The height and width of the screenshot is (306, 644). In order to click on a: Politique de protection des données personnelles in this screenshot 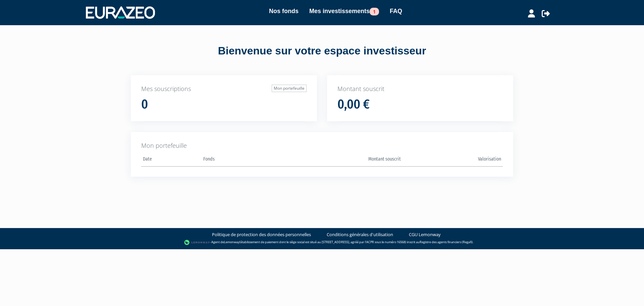, I will do `click(261, 234)`.